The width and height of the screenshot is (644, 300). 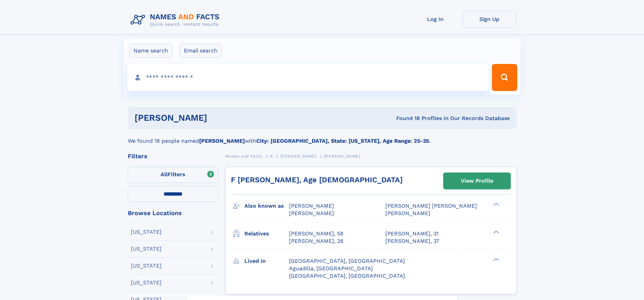 What do you see at coordinates (490, 19) in the screenshot?
I see `a: Sign Up` at bounding box center [490, 19].